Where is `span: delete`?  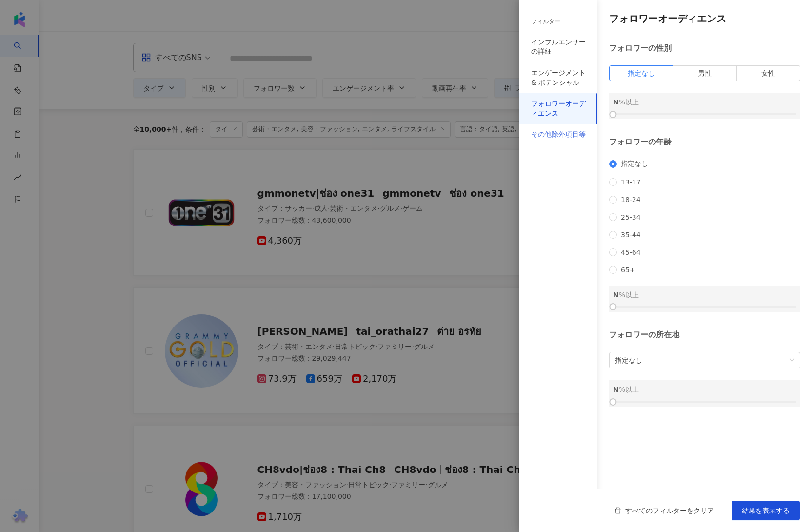
span: delete is located at coordinates (618, 511).